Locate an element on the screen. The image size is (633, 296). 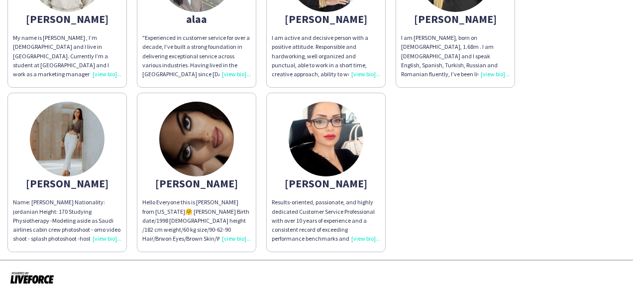
div: Results-oriented, passionate, and highly dedicated Customer Service Professional with over 10 yea... is located at coordinates (326, 220).